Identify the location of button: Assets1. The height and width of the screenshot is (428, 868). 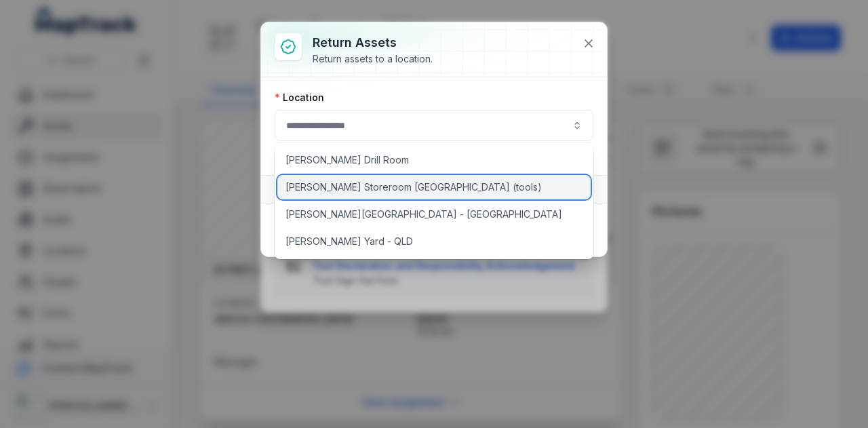
(434, 189).